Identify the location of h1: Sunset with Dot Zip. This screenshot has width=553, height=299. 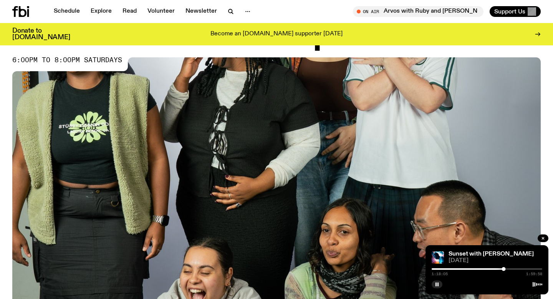
(276, 32).